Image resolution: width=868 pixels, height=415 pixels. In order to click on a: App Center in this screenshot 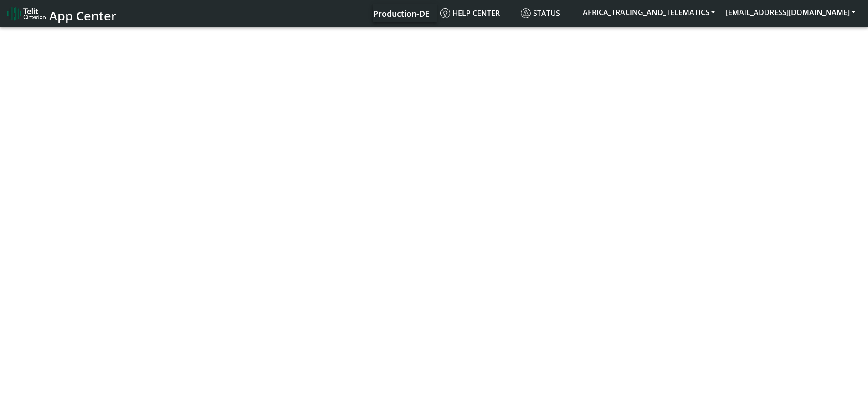, I will do `click(61, 13)`.